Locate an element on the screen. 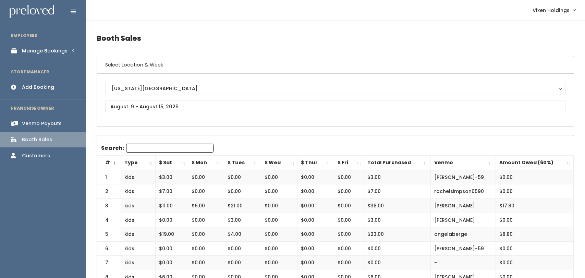 Image resolution: width=585 pixels, height=278 pixels. td: $8.80 is located at coordinates (535, 235).